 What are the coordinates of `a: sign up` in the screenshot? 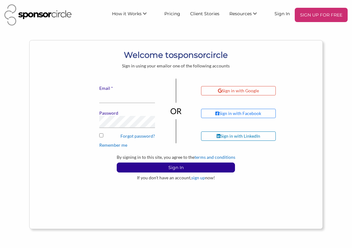 It's located at (198, 178).